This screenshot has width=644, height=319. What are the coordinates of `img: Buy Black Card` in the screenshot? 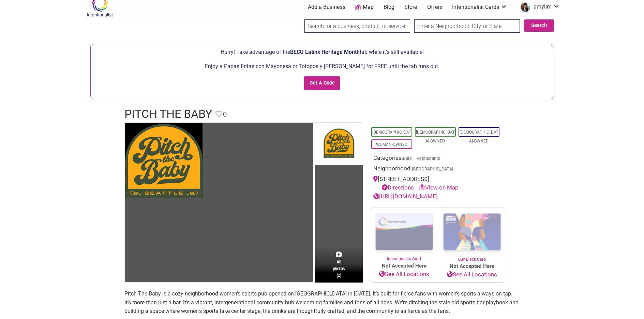 It's located at (472, 232).